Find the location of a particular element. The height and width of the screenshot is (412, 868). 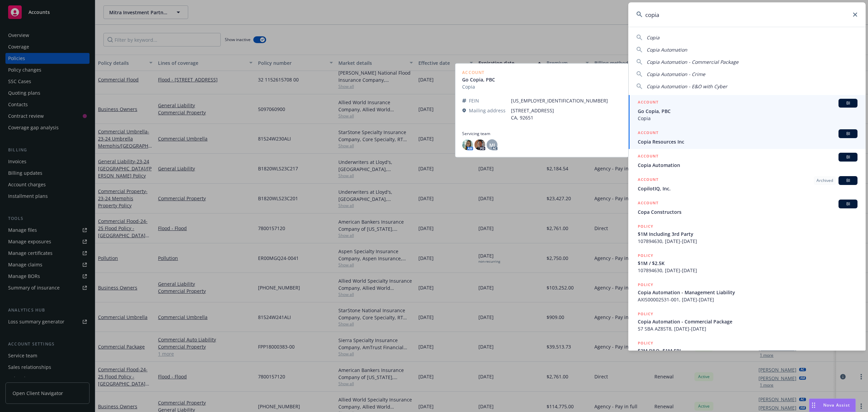

a: POLICY$2M D&O- $1M EPL is located at coordinates (748, 350).